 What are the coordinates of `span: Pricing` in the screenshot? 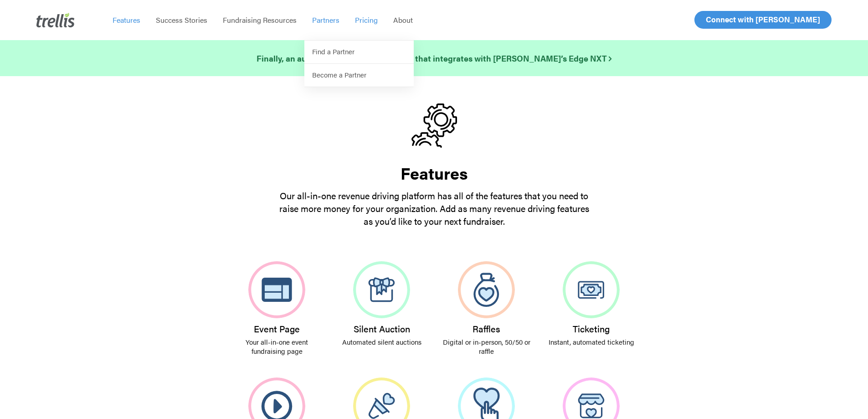 It's located at (366, 19).